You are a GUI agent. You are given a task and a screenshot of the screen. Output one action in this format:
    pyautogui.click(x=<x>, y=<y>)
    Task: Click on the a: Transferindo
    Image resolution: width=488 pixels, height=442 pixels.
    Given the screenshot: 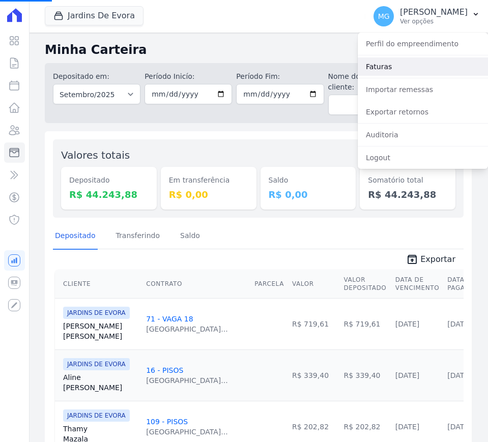 What is the action you would take?
    pyautogui.click(x=138, y=237)
    